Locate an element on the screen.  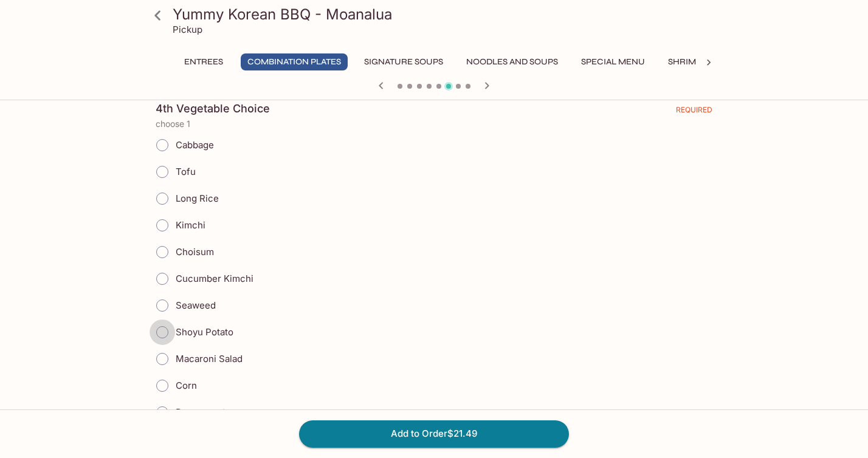
span: Kimchi is located at coordinates (190, 225).